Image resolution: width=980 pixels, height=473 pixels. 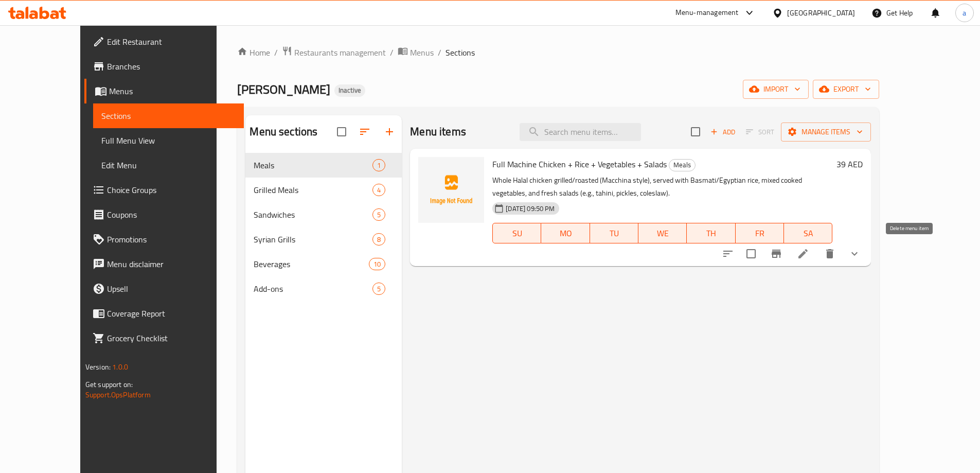 What do you see at coordinates (164, 190) in the screenshot?
I see `a: Choice Groups` at bounding box center [164, 190].